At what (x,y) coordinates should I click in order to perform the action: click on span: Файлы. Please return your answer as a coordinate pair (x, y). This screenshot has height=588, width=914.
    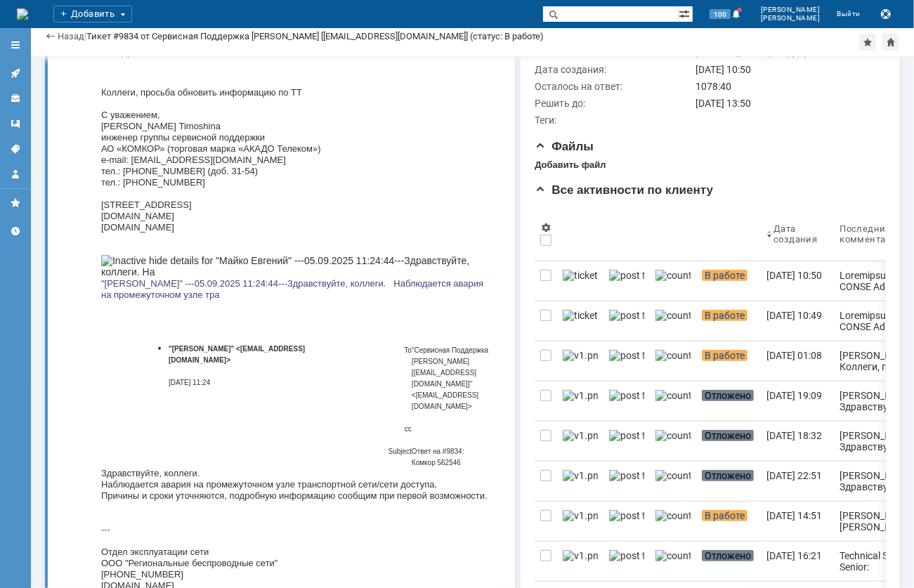
    Looking at the image, I should click on (564, 146).